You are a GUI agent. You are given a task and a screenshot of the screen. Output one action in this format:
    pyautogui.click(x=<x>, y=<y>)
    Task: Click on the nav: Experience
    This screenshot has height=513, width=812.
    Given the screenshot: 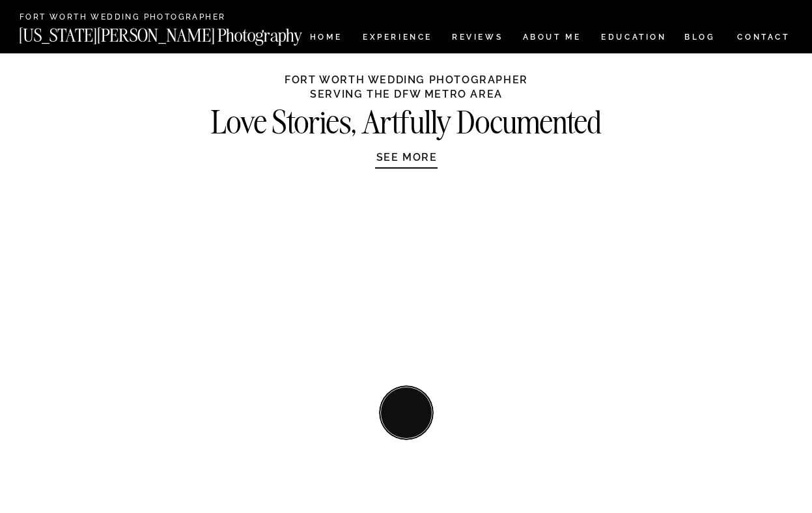 What is the action you would take?
    pyautogui.click(x=397, y=39)
    